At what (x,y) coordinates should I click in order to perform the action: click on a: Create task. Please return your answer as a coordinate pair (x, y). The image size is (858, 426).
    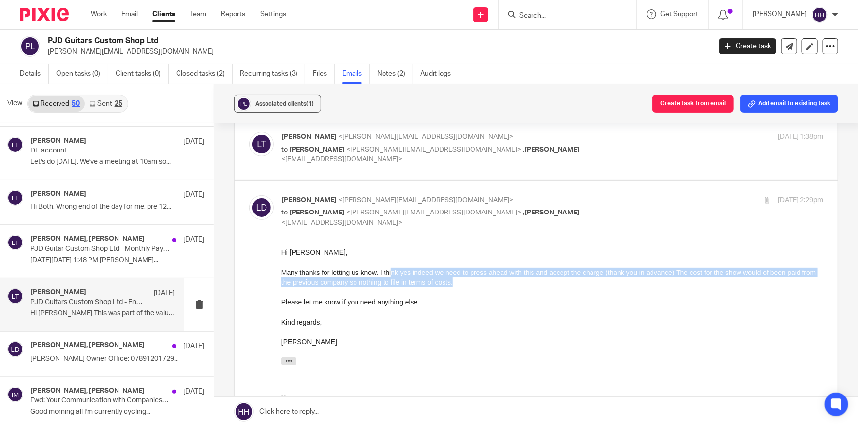
    Looking at the image, I should click on (748, 46).